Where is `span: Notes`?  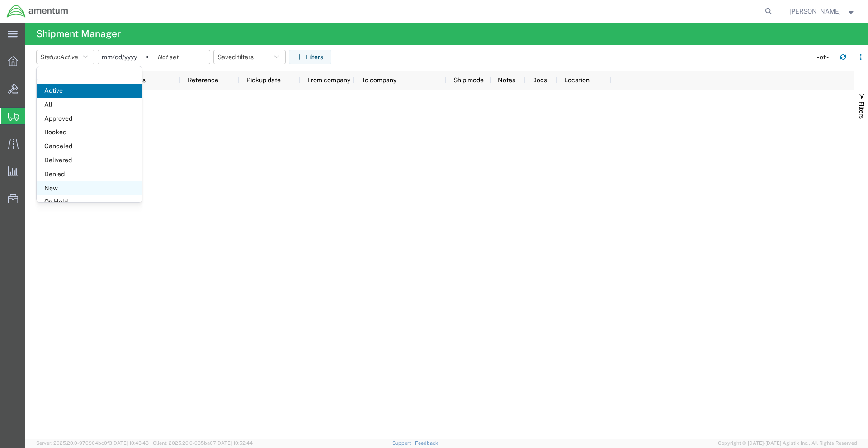 span: Notes is located at coordinates (506, 80).